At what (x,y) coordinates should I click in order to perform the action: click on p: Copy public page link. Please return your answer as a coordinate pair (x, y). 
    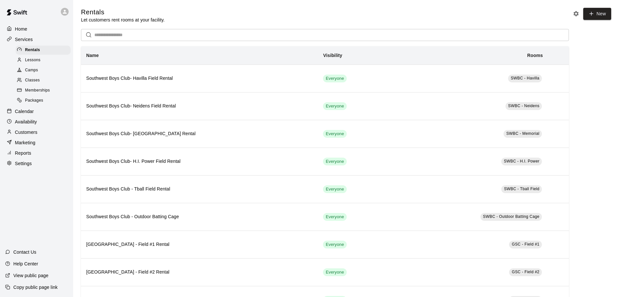
    Looking at the image, I should click on (35, 287).